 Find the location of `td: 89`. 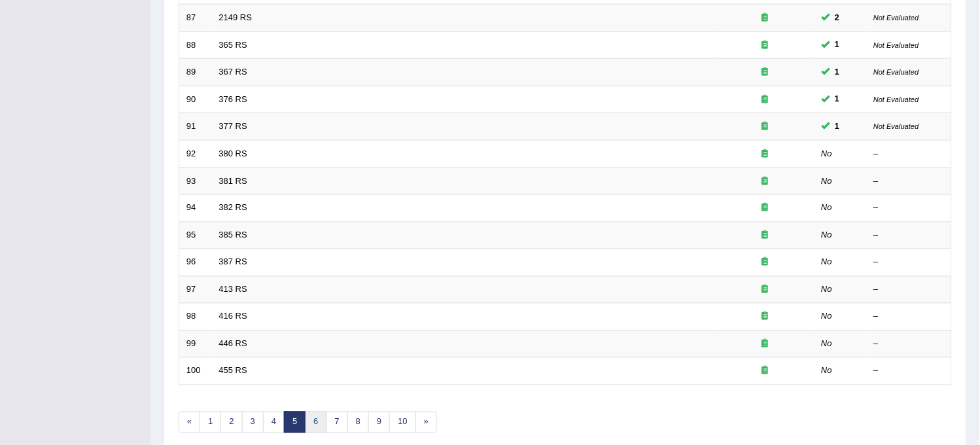

td: 89 is located at coordinates (195, 72).